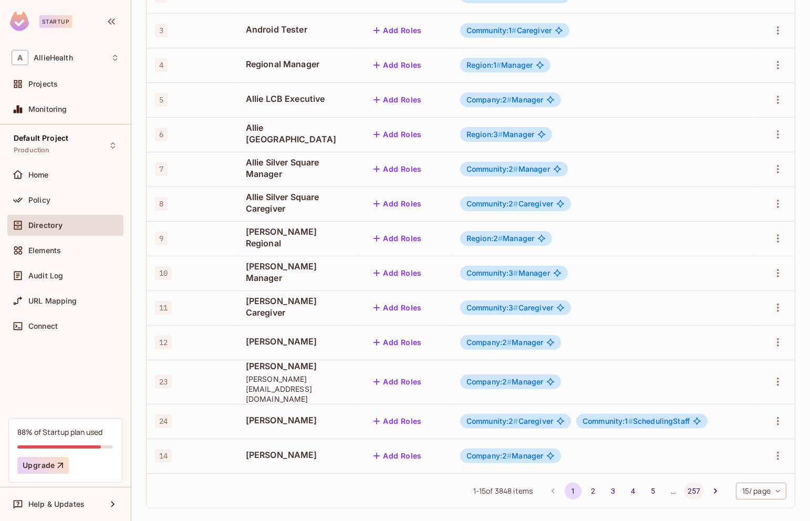 Image resolution: width=810 pixels, height=521 pixels. What do you see at coordinates (163, 343) in the screenshot?
I see `span: 12` at bounding box center [163, 343].